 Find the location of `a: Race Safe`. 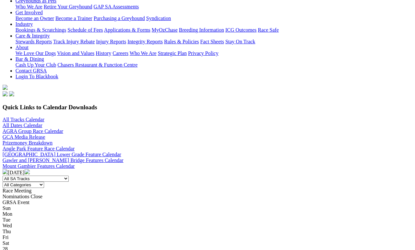

a: Race Safe is located at coordinates (268, 30).